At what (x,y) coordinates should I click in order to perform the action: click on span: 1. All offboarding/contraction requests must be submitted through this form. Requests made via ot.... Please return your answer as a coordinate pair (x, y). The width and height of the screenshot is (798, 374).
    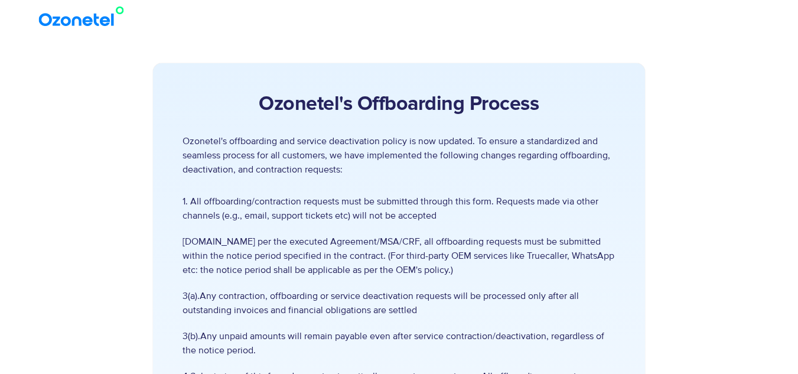
    Looking at the image, I should click on (399, 208).